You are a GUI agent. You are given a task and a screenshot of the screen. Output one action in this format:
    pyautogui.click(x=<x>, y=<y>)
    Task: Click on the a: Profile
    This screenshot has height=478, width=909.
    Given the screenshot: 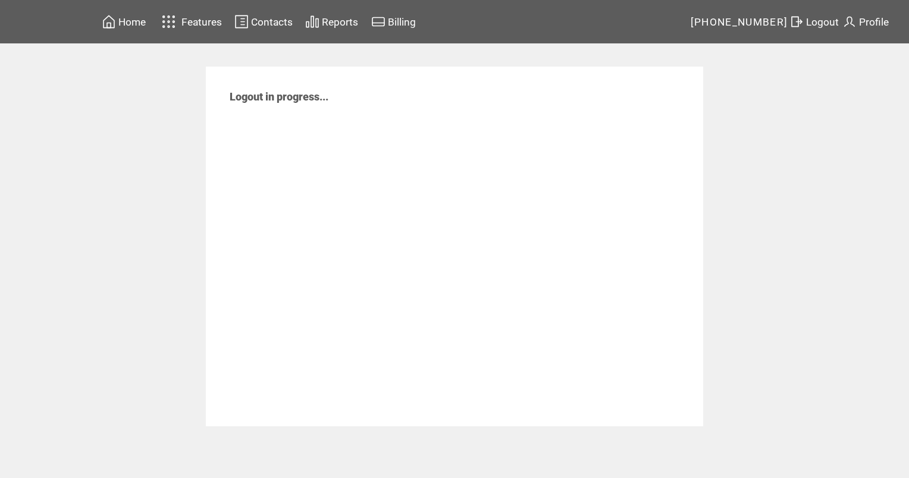 What is the action you would take?
    pyautogui.click(x=866, y=21)
    